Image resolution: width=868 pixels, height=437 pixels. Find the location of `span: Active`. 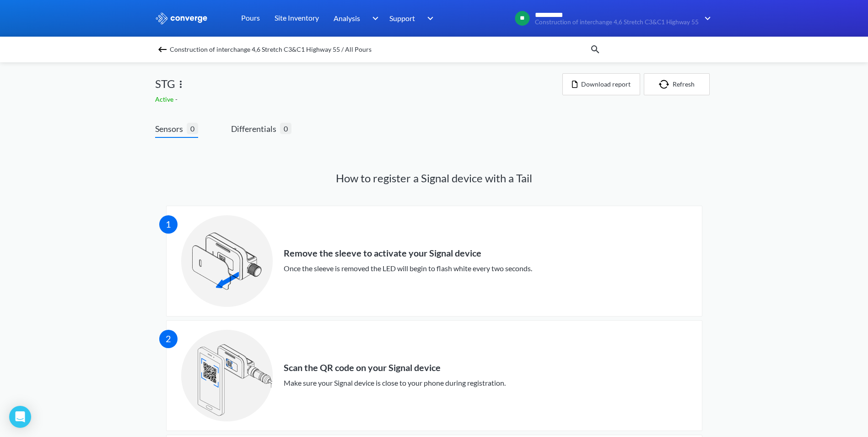

span: Active is located at coordinates (165, 99).